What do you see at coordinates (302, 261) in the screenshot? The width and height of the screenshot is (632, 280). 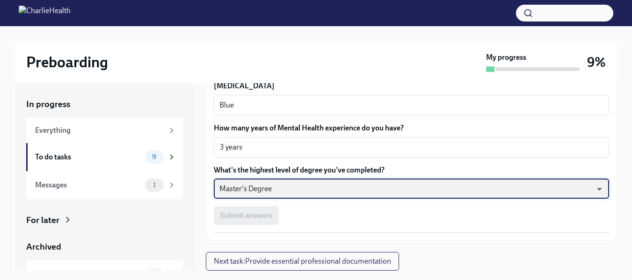 I see `a: Next task:Provide essential professional documentation` at bounding box center [302, 261].